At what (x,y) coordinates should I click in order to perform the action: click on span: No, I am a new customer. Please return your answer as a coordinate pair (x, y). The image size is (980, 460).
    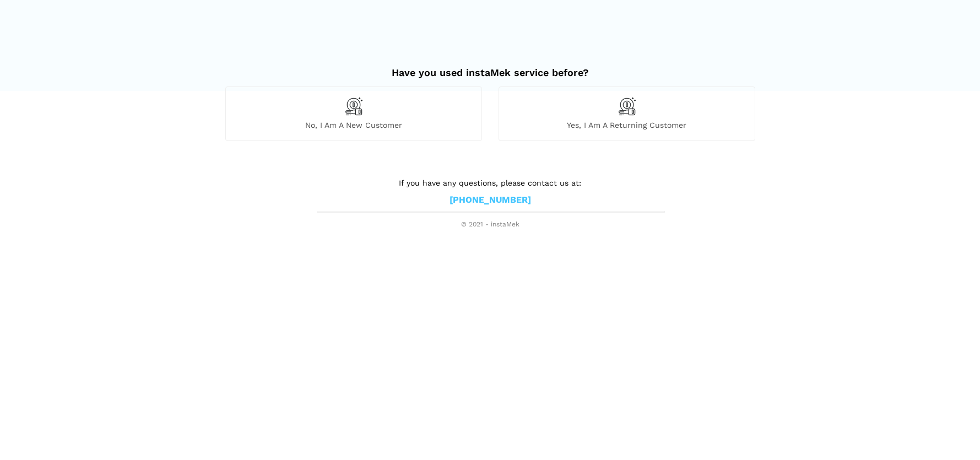
    Looking at the image, I should click on (354, 125).